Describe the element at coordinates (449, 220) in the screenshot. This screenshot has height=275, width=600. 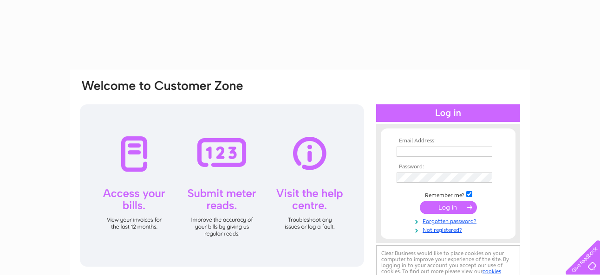
I see `a: Forgotten password?` at that location.